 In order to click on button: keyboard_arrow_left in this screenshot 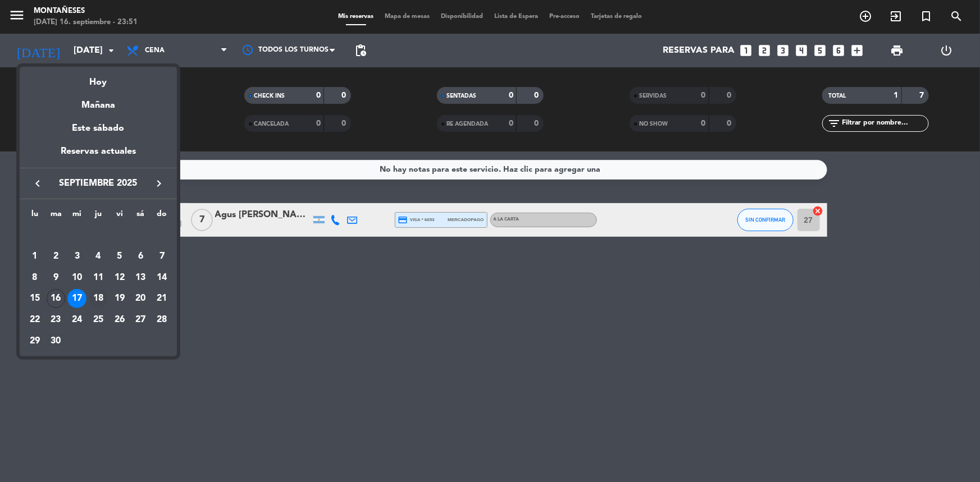, I will do `click(38, 183)`.